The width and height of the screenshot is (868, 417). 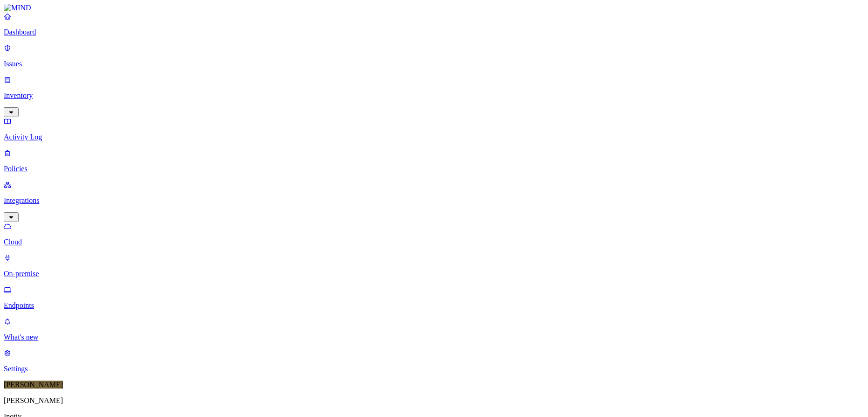 What do you see at coordinates (17, 8) in the screenshot?
I see `img: MIND` at bounding box center [17, 8].